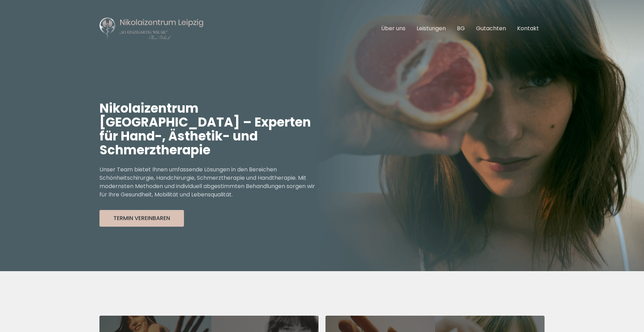 The image size is (644, 332). What do you see at coordinates (431, 28) in the screenshot?
I see `a: Leistungen` at bounding box center [431, 28].